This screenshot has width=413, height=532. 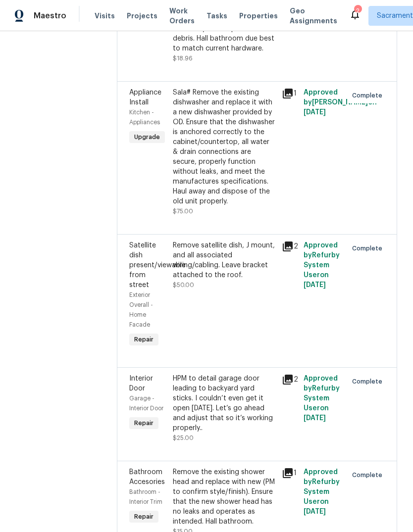 I want to click on span: $50.00, so click(x=183, y=285).